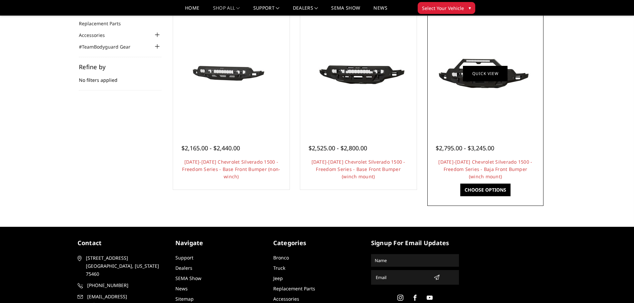 Image resolution: width=634 pixels, height=303 pixels. What do you see at coordinates (219, 243) in the screenshot?
I see `h5: Navigate` at bounding box center [219, 243].